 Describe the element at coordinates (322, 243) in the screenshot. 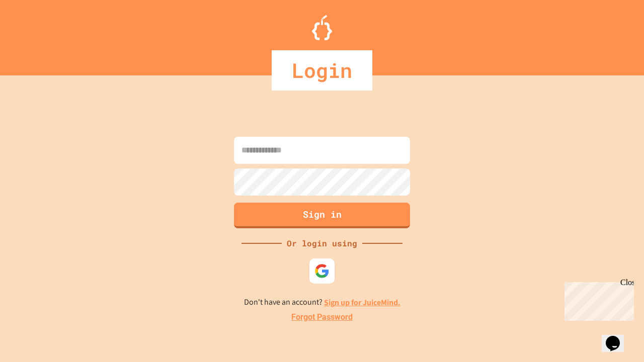

I see `div: Or login using` at that location.